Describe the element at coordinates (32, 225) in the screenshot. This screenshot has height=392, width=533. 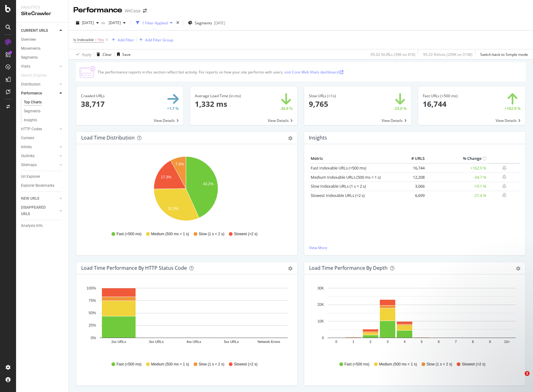
I see `div: Analysis Info` at that location.